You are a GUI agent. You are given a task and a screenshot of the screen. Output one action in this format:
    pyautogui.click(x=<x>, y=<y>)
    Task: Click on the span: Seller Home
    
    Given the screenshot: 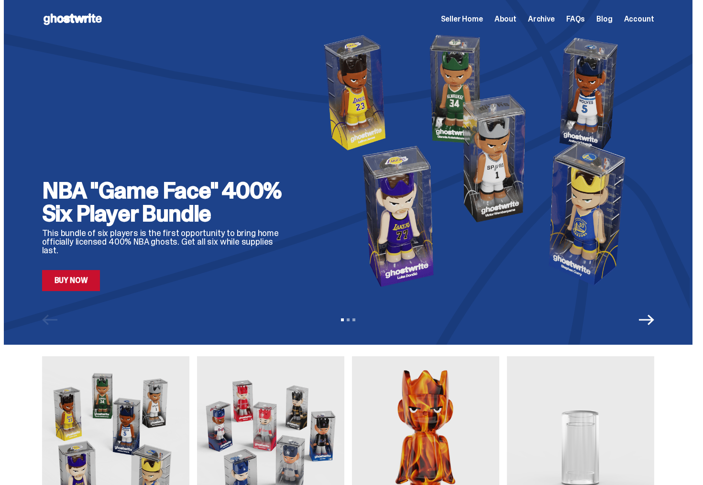 What is the action you would take?
    pyautogui.click(x=462, y=19)
    